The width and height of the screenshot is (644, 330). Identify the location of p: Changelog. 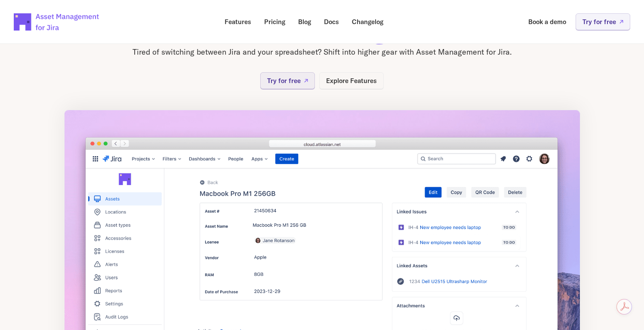
(367, 21).